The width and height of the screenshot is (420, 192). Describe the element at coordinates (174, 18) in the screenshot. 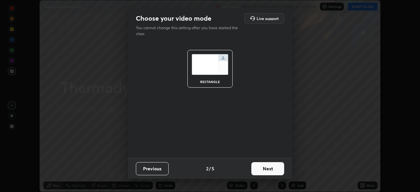

I see `h2: Choose your video mode` at that location.